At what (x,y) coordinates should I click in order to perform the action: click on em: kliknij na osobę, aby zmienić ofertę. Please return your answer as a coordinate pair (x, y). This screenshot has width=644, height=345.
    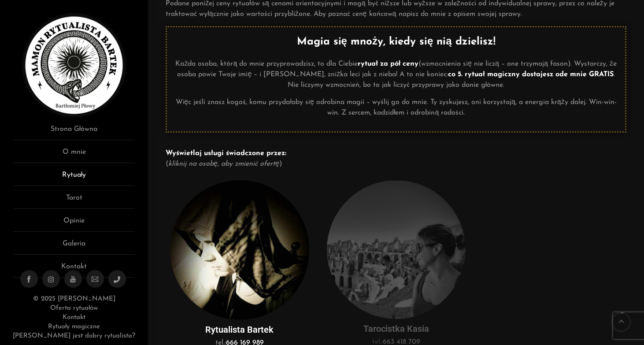
    Looking at the image, I should click on (224, 164).